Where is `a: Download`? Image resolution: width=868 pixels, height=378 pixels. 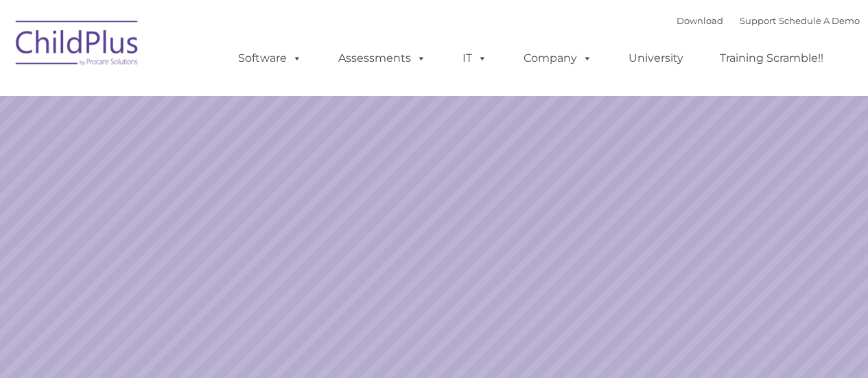
a: Download is located at coordinates (700, 20).